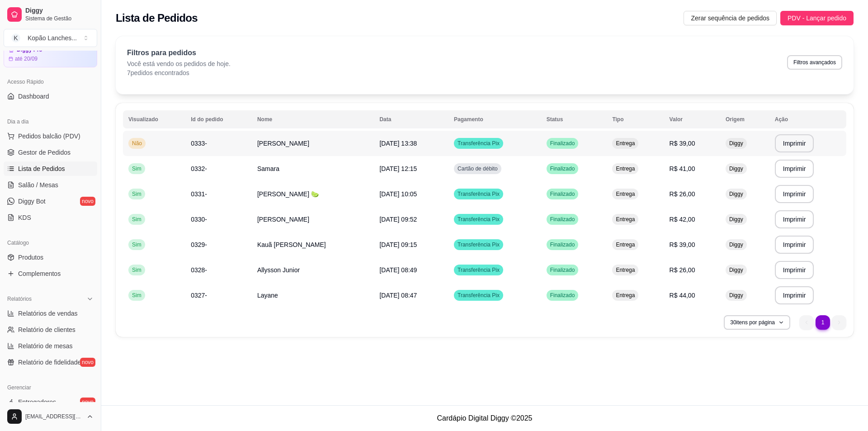 The image size is (868, 431). I want to click on div: Acesso Rápido, so click(50, 82).